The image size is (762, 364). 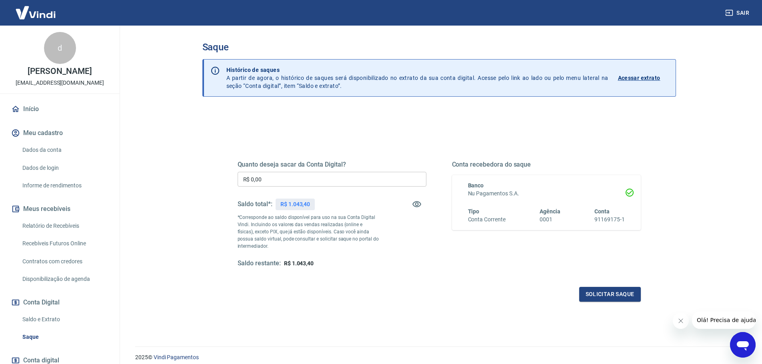 What do you see at coordinates (610, 294) in the screenshot?
I see `button: Solicitar saque` at bounding box center [610, 294].